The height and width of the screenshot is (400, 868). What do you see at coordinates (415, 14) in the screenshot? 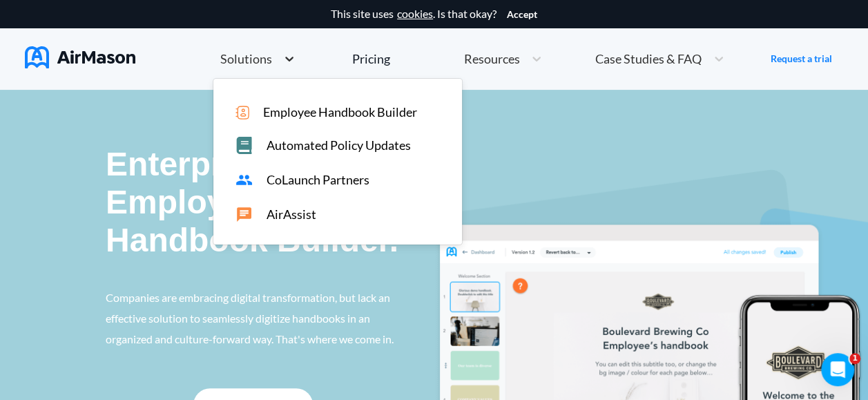
I see `a: cookies` at bounding box center [415, 14].